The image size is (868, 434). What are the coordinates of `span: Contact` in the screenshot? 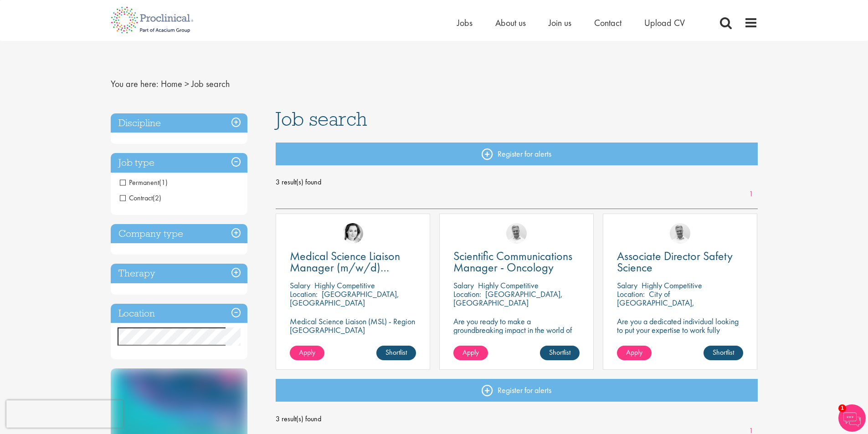 It's located at (608, 23).